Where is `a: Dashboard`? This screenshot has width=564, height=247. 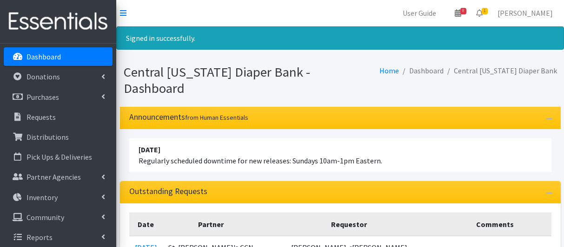 a: Dashboard is located at coordinates (58, 57).